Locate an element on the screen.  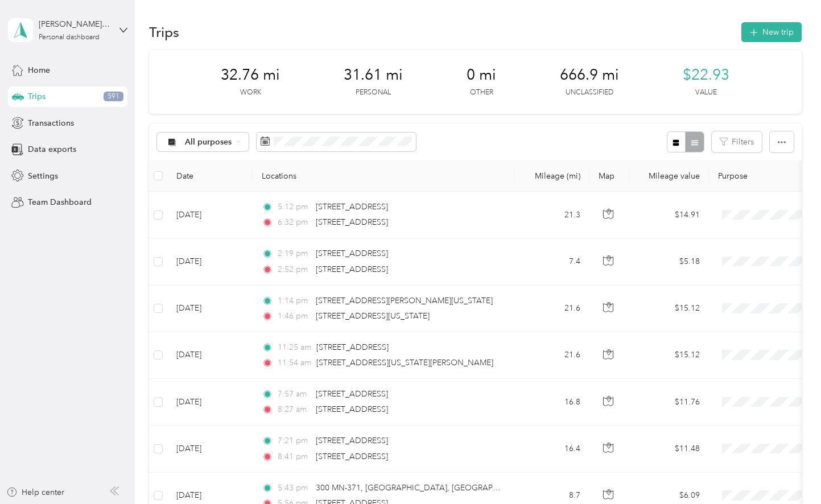
span: All purposes is located at coordinates (208, 142).